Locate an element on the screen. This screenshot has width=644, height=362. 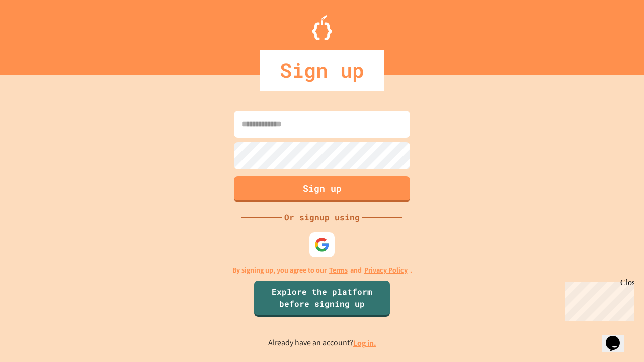
div: Chat with us now!Close is located at coordinates (37, 34).